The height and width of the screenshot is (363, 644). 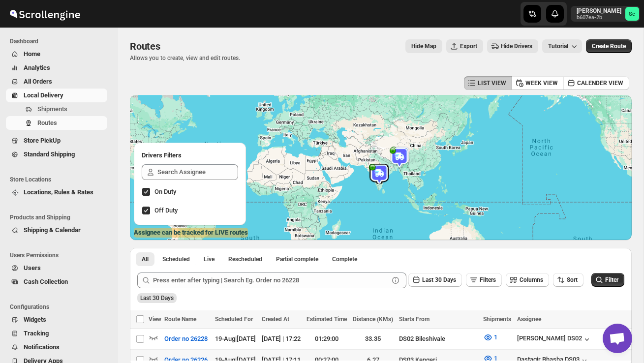 What do you see at coordinates (186, 339) in the screenshot?
I see `button: Order no 26228` at bounding box center [186, 339].